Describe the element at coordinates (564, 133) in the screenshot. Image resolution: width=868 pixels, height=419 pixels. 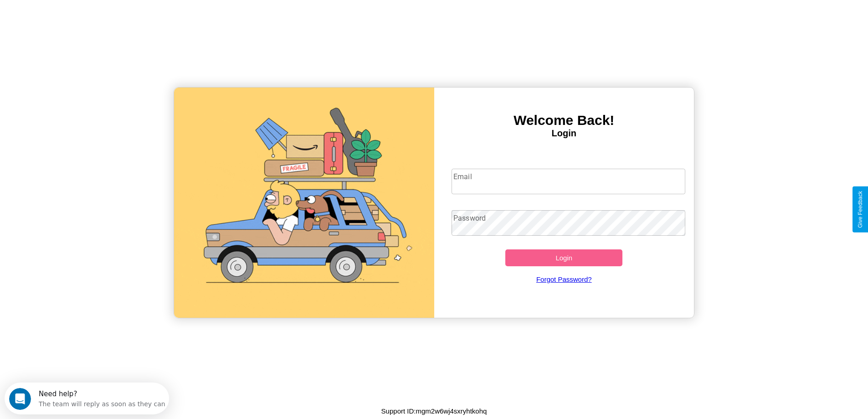
I see `h4: Login` at that location.